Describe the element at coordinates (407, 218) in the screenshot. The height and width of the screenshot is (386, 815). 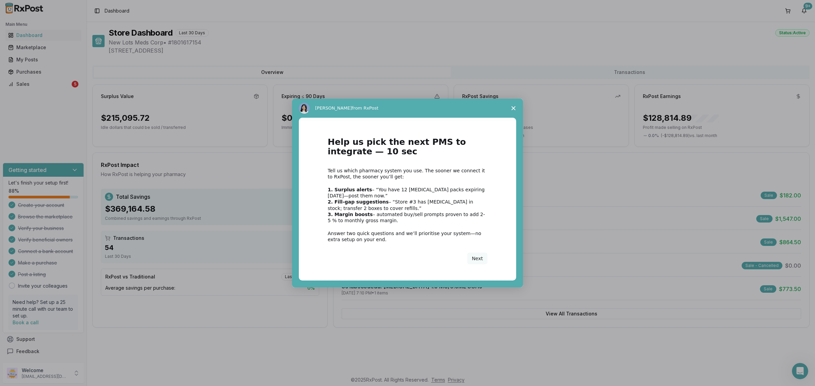
I see `div: – automated buy/sell prompts proven to add 2-5 % to monthly gross margin.` at that location.